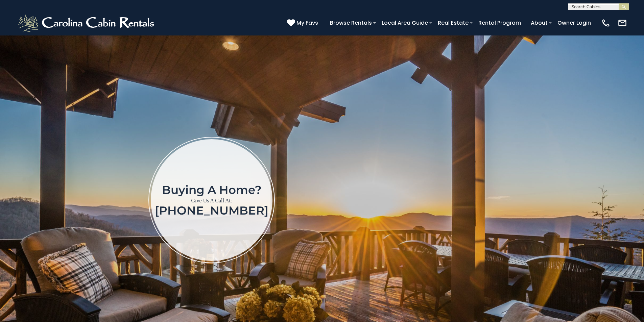  I want to click on a: Browse Rentals, so click(351, 23).